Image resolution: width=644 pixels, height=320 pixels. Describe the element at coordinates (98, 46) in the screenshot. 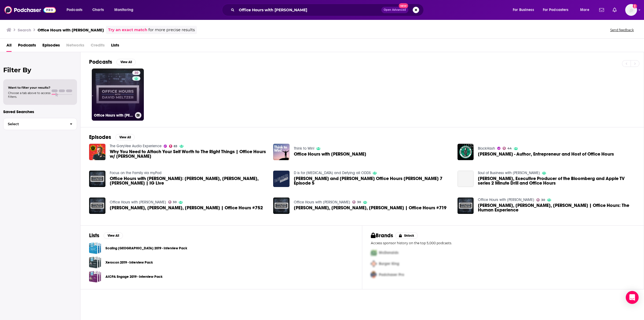

I see `span: Credits` at that location.